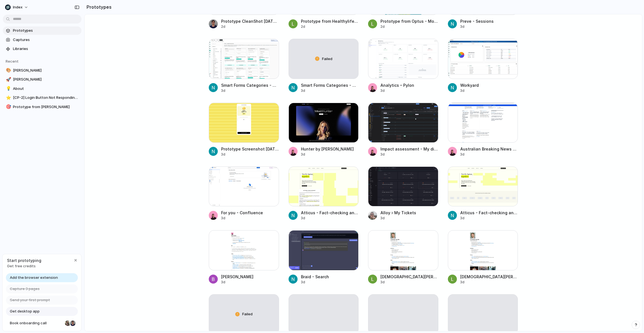  I want to click on span: Capture 3 pages, so click(25, 289).